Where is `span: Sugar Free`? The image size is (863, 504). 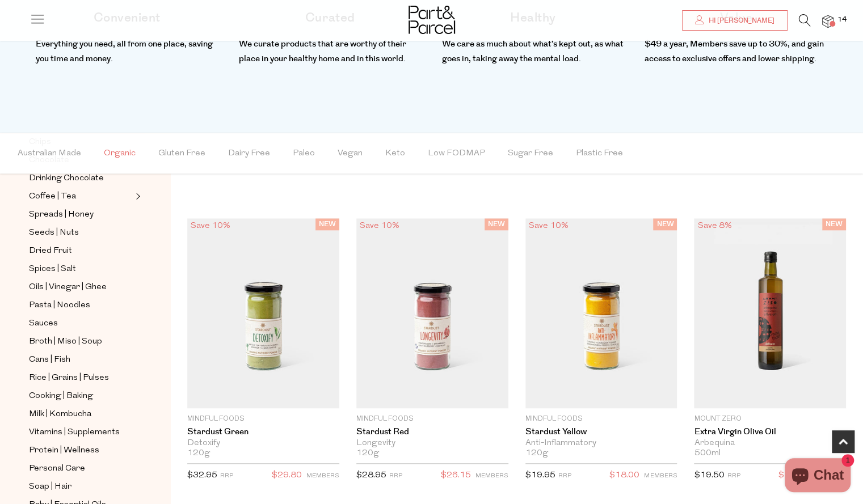 span: Sugar Free is located at coordinates (531, 154).